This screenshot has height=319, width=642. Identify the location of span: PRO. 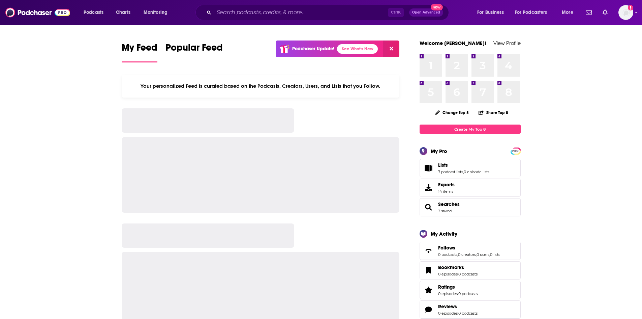
(516, 151).